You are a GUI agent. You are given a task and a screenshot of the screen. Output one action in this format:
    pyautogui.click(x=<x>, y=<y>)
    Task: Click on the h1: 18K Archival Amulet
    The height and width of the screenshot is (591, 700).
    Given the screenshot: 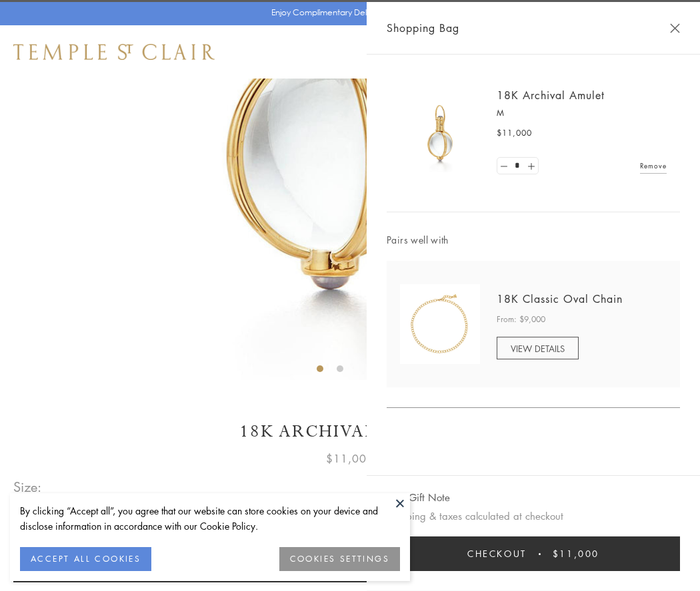 What is the action you would take?
    pyautogui.click(x=350, y=431)
    